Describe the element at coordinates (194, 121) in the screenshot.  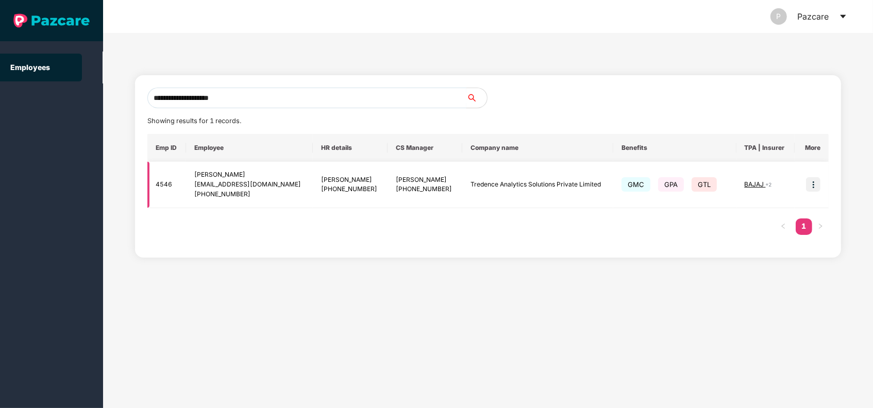
I see `span: Showing results for 1 records.` at that location.